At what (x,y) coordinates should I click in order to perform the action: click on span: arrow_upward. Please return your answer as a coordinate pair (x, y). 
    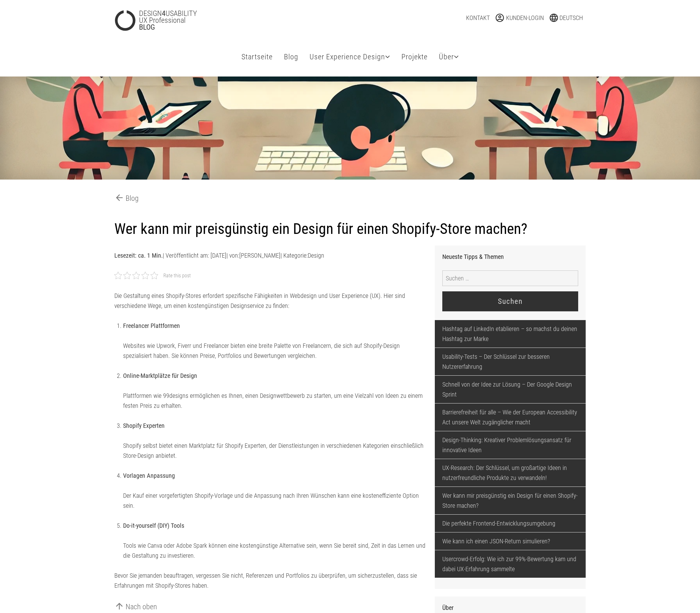
    Looking at the image, I should click on (120, 606).